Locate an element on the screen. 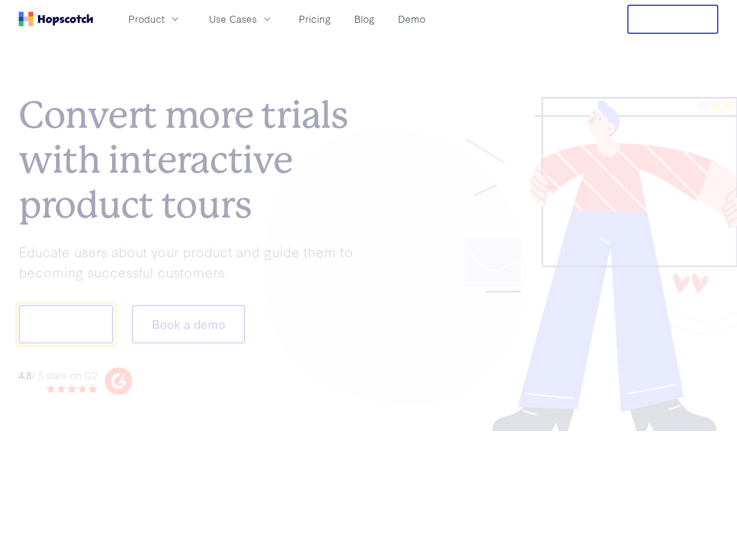  h1: Convert more trials with interactive product tours is located at coordinates (194, 160).